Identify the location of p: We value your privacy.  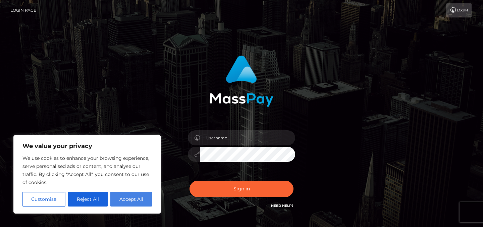
(87, 146).